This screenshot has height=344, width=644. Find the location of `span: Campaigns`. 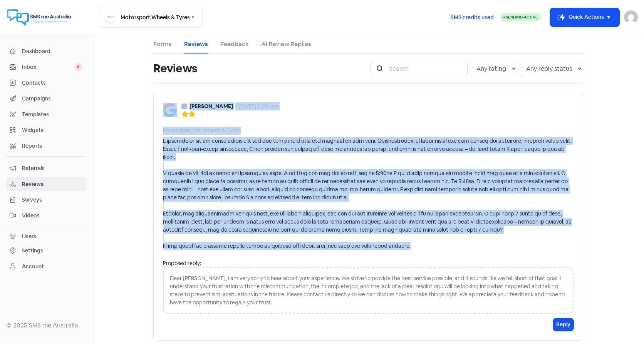

span: Campaigns is located at coordinates (52, 99).